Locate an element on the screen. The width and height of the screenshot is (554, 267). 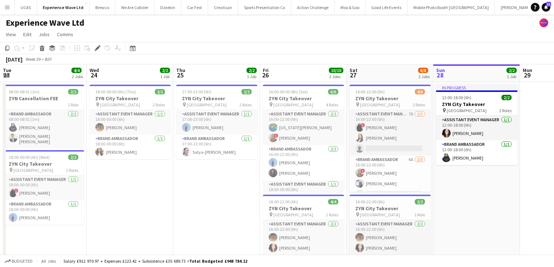
a: Comms is located at coordinates (65, 34).